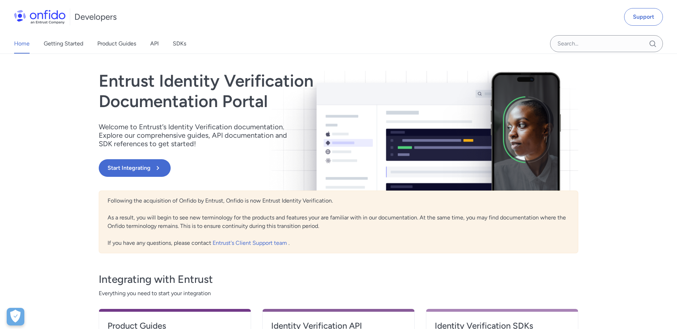  Describe the element at coordinates (339, 222) in the screenshot. I see `div: Following the acquisition of Onfido by Entrust, Onfido is now Entrust Identity Verification. As a...` at that location.